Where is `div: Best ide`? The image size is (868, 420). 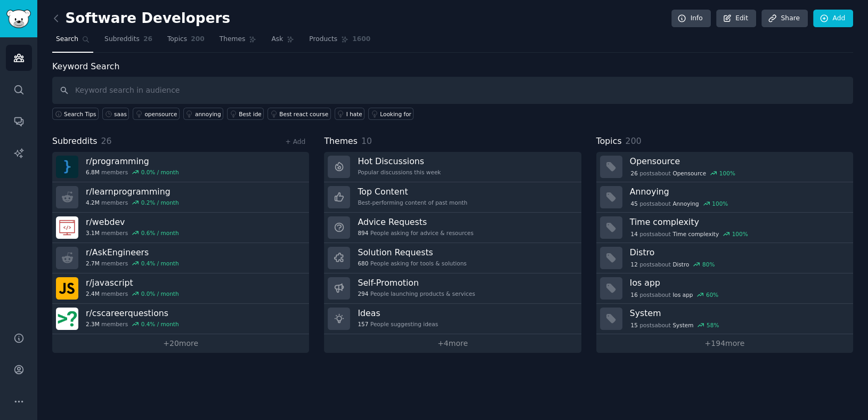 div: Best ide is located at coordinates (250, 114).